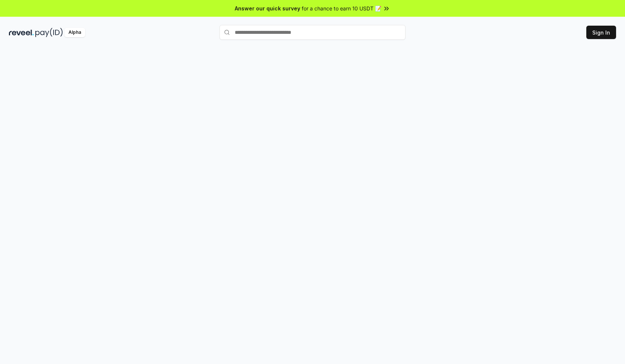  Describe the element at coordinates (21, 32) in the screenshot. I see `img: reveel_dark` at that location.